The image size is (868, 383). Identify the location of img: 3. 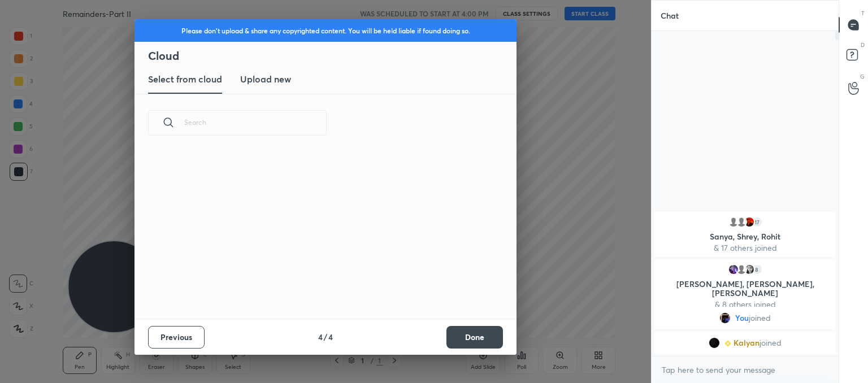
(749, 269).